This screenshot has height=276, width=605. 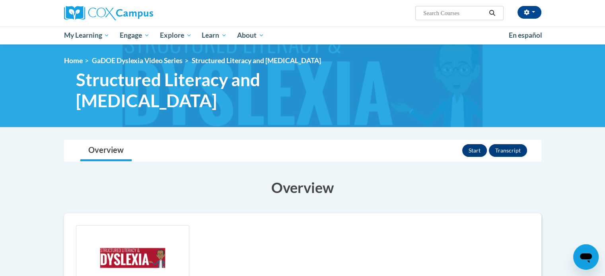 What do you see at coordinates (86, 35) in the screenshot?
I see `span: My Learning` at bounding box center [86, 35].